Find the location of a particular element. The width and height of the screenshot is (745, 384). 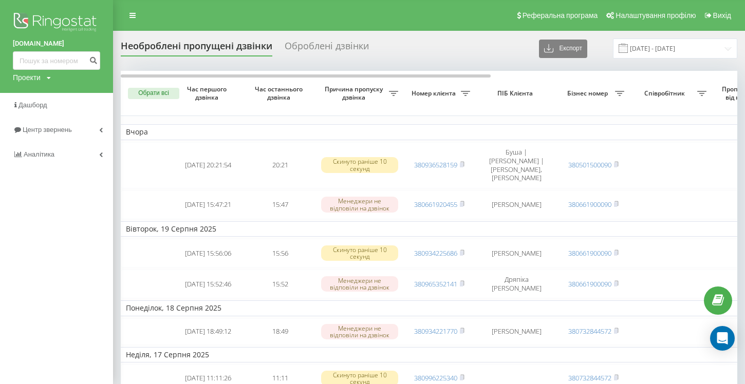

span: Номер клієнта is located at coordinates (435, 94).